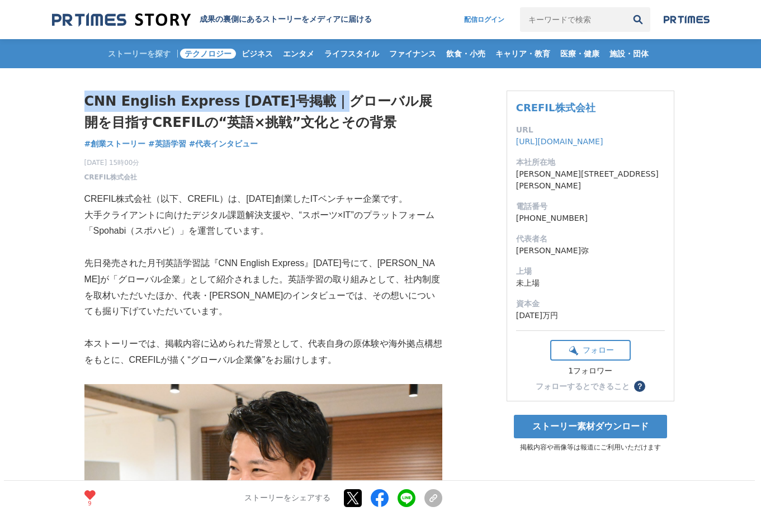  Describe the element at coordinates (573, 20) in the screenshot. I see `input: キーワードで検索` at that location.